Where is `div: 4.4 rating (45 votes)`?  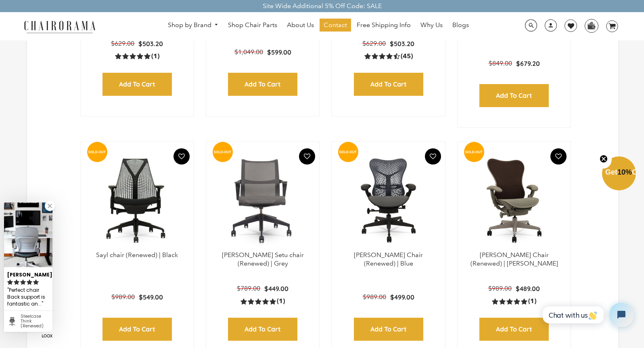
div: 4.4 rating (45 votes) is located at coordinates (389, 56).